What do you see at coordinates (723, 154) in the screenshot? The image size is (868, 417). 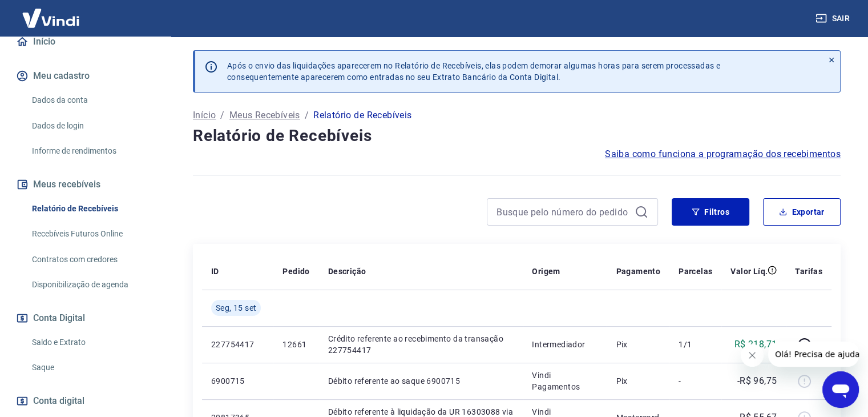 I see `a: Saiba como funciona a programação dos recebimentos` at bounding box center [723, 154].